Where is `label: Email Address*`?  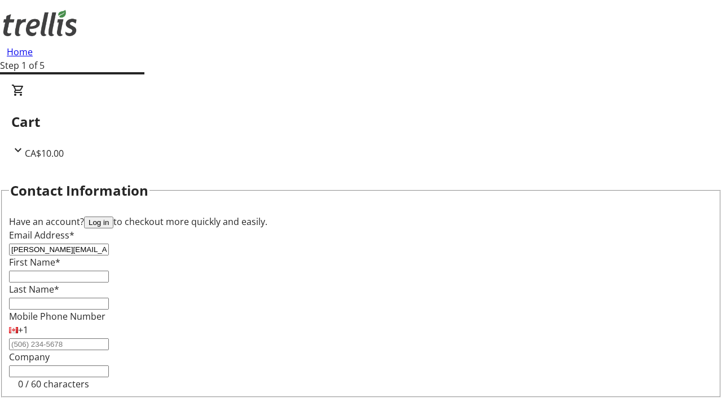 label: Email Address* is located at coordinates (42, 235).